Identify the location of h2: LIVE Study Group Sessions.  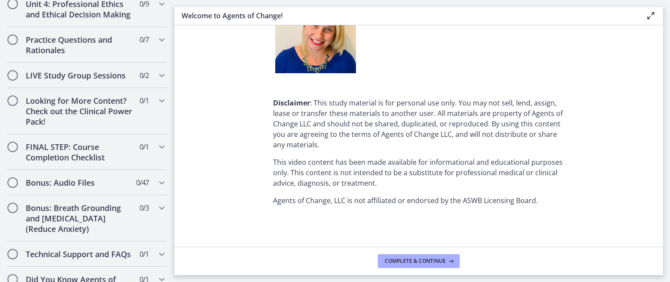
(79, 75).